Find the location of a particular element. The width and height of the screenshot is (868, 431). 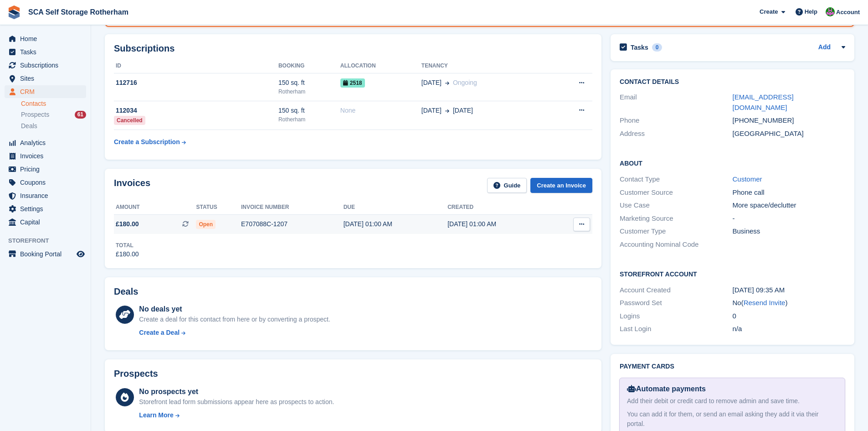

span: Invoices is located at coordinates (47, 156).